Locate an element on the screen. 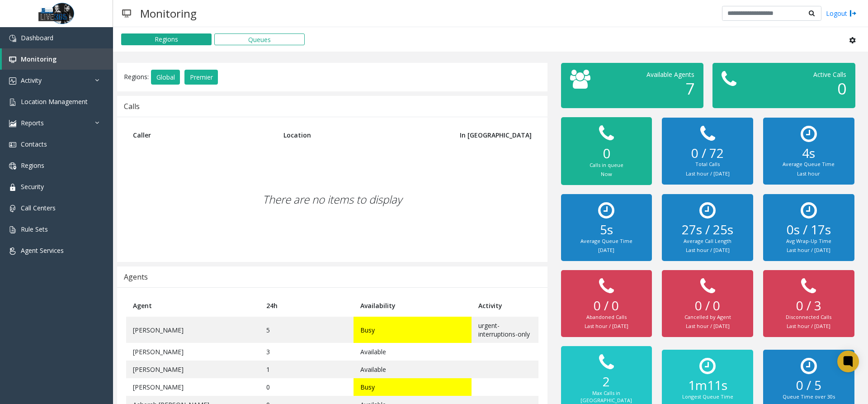 The width and height of the screenshot is (868, 404). td: 3 is located at coordinates (307, 351).